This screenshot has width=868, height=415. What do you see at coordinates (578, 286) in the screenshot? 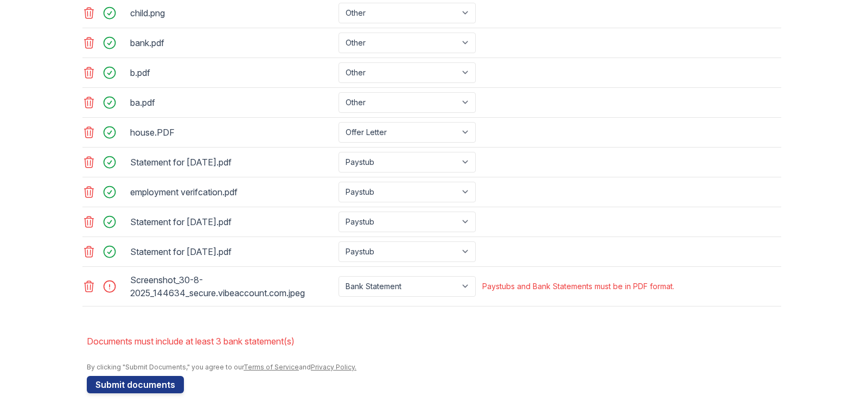
I see `div: Paystubs and Bank Statements must be in PDF format.` at bounding box center [578, 286].